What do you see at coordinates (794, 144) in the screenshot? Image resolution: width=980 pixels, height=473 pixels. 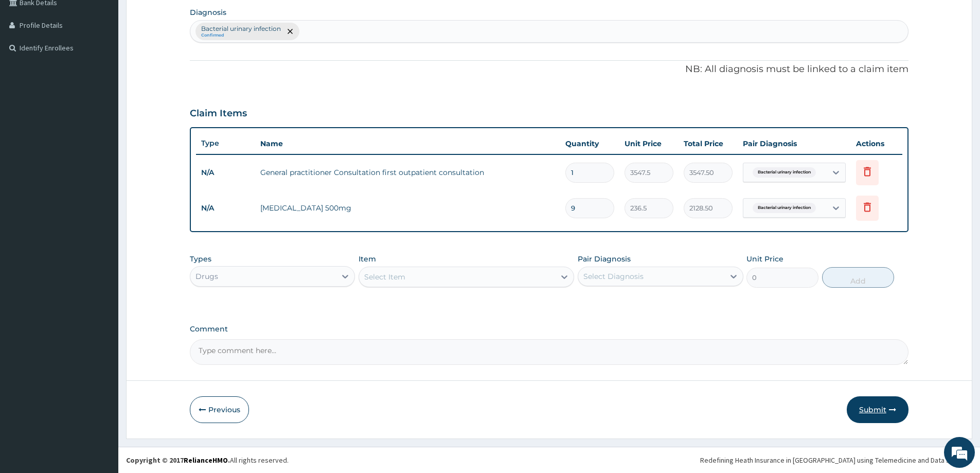 I see `th: Pair Diagnosis` at bounding box center [794, 144].